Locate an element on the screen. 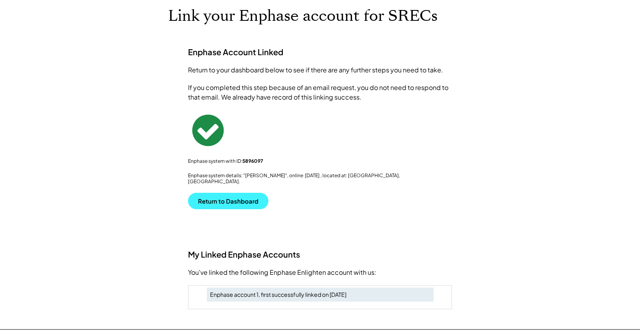 This screenshot has width=640, height=336. div: Enphase system with ID: is located at coordinates (320, 161).